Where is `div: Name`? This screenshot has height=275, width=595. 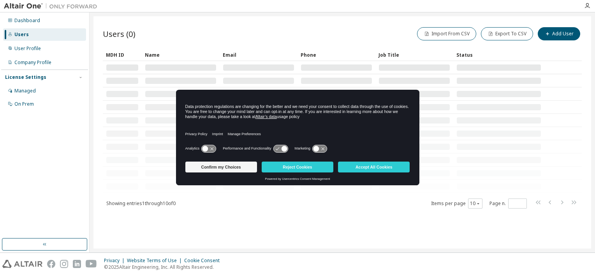
div: Name is located at coordinates (181, 55).